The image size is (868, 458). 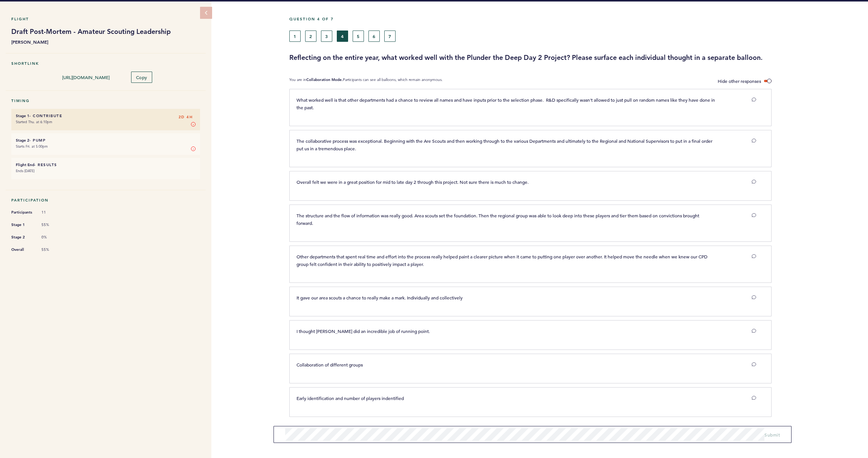 I want to click on h5: Participation, so click(x=105, y=200).